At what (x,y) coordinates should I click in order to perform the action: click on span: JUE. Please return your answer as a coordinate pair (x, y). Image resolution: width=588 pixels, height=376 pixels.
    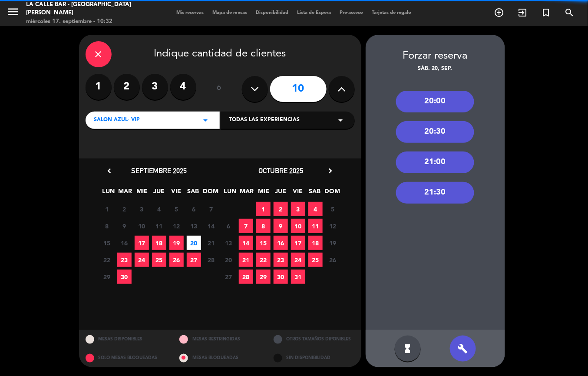
    Looking at the image, I should click on (159, 193).